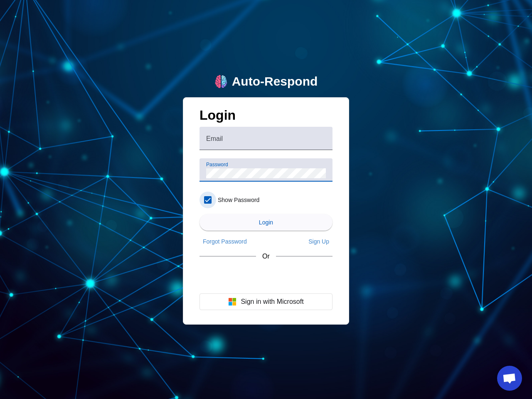 Image resolution: width=532 pixels, height=399 pixels. Describe the element at coordinates (266, 256) in the screenshot. I see `span: Or` at that location.